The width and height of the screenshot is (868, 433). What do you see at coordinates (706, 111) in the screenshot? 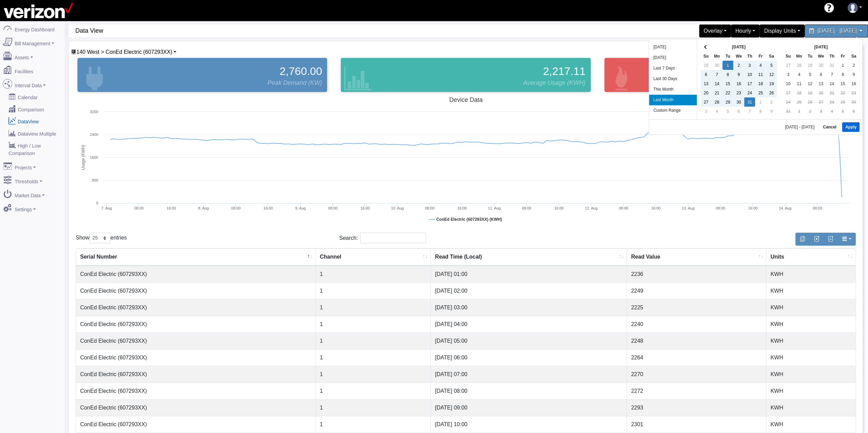
I see `td: 3` at bounding box center [706, 111].